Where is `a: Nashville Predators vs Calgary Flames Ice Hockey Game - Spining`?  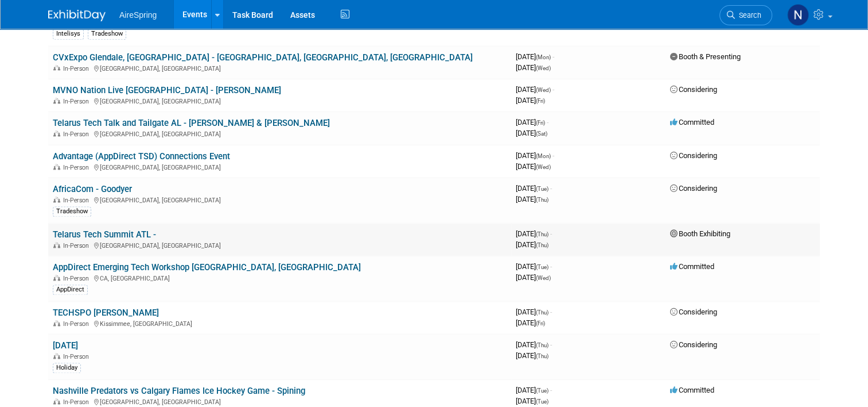 a: Nashville Predators vs Calgary Flames Ice Hockey Game - Spining is located at coordinates (179, 391).